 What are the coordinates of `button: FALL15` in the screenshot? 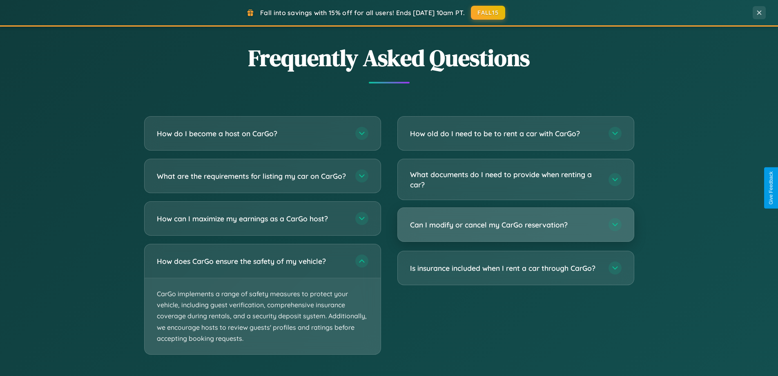 It's located at (488, 13).